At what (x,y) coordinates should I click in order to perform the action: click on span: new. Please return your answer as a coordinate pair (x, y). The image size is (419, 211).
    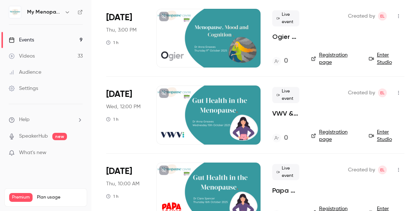
    Looking at the image, I should click on (60, 136).